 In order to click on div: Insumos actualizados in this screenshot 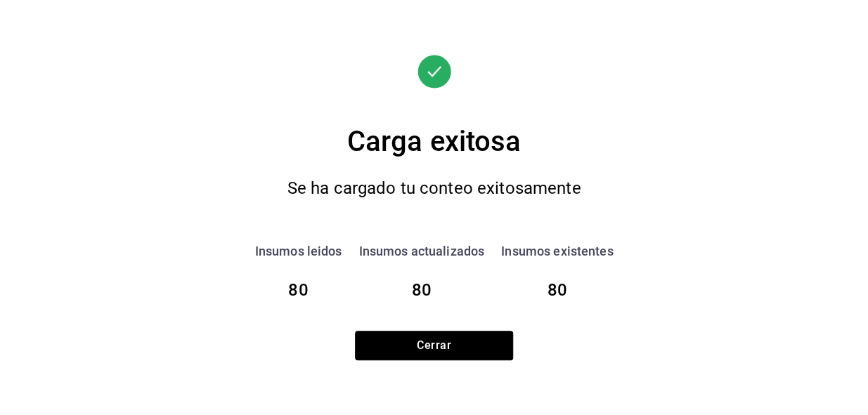, I will do `click(421, 251)`.